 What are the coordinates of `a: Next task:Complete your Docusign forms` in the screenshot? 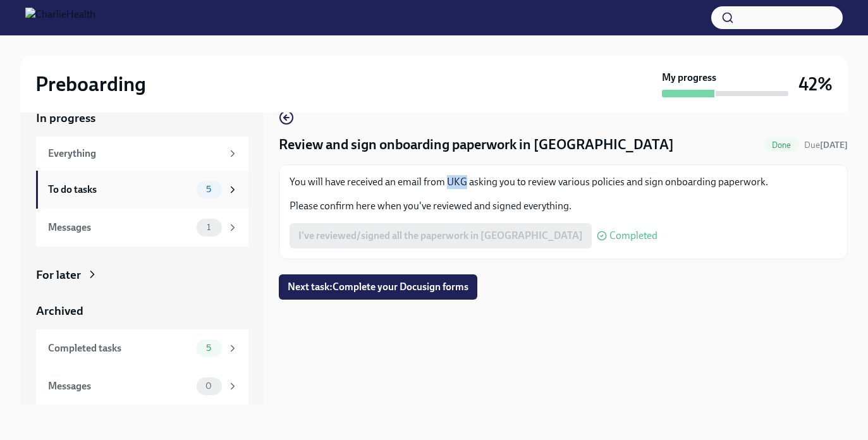 It's located at (378, 287).